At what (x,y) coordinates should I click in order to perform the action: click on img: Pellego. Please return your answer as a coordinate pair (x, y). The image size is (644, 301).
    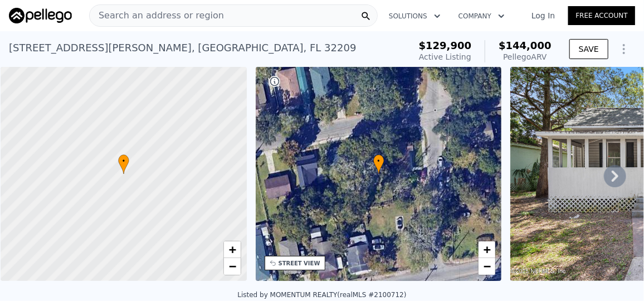
    Looking at the image, I should click on (40, 16).